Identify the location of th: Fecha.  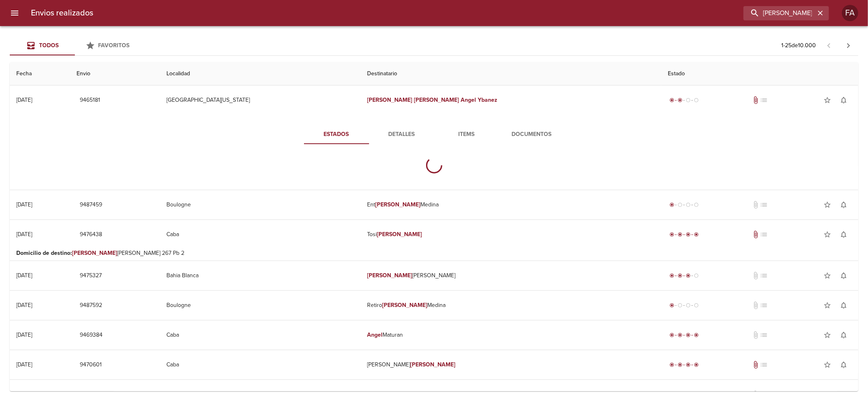
(39, 74).